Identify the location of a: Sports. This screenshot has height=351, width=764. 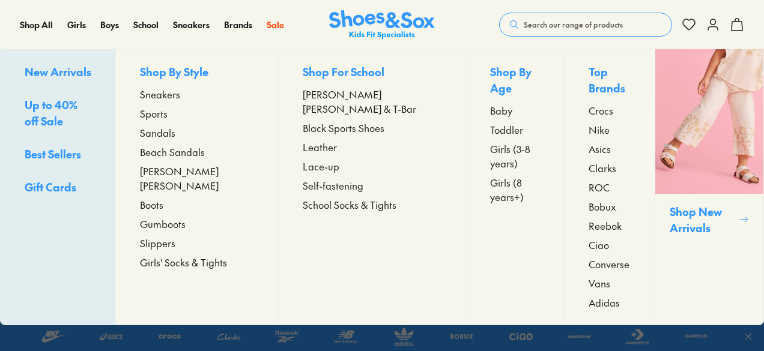
(197, 114).